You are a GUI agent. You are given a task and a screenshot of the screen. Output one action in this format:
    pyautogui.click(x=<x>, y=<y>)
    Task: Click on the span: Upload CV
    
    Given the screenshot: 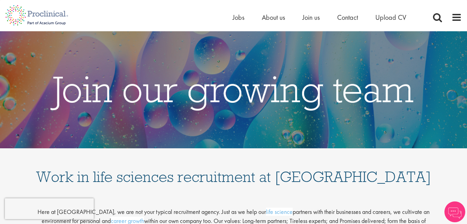 What is the action you would take?
    pyautogui.click(x=391, y=17)
    